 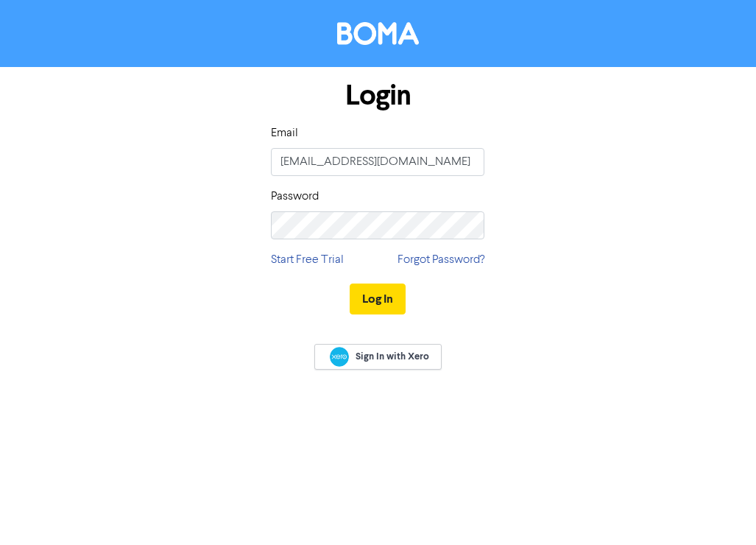 What do you see at coordinates (392, 357) in the screenshot?
I see `span: Sign In with Xero` at bounding box center [392, 357].